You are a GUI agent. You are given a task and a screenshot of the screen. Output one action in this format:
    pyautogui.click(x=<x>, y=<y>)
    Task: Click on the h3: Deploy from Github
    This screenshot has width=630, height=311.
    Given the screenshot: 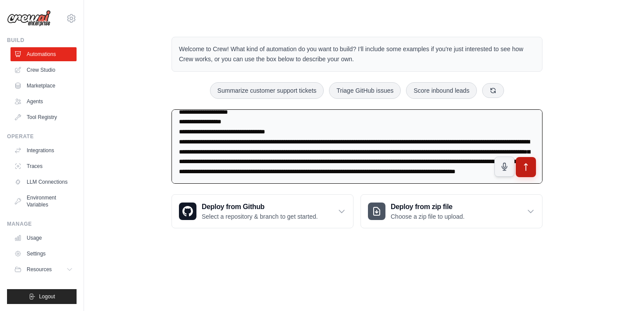 What is the action you would take?
    pyautogui.click(x=260, y=207)
    